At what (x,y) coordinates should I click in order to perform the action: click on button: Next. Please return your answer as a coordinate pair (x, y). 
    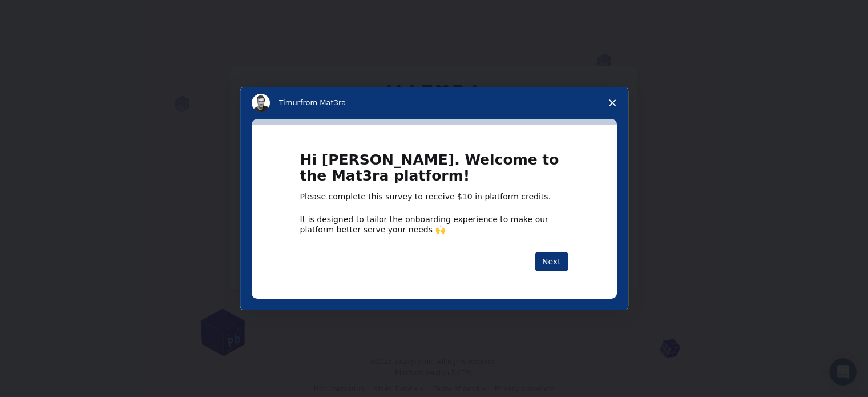
    Looking at the image, I should click on (552, 262).